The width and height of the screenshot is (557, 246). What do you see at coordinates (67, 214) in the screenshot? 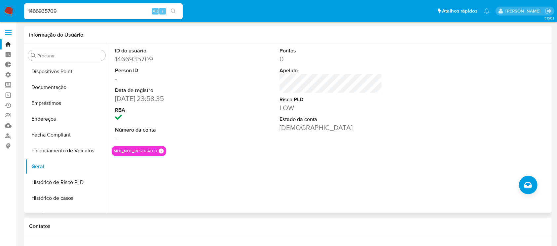
I see `button: Histórico de conversas` at bounding box center [67, 214].